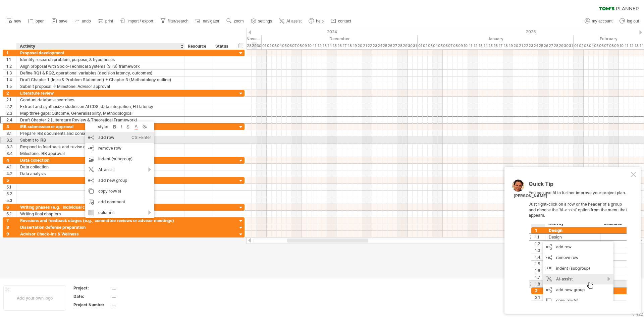  I want to click on div: Thursday, 26 December 2024, so click(390, 46).